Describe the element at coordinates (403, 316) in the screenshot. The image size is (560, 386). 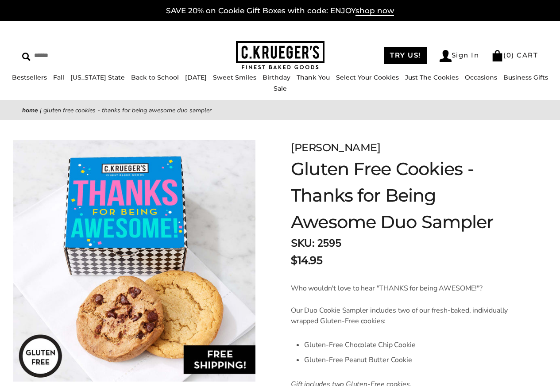
I see `p: Our Duo Cookie Sampler includes two of our fresh-baked, individually wrapped Gluten-Free cookies:` at that location.